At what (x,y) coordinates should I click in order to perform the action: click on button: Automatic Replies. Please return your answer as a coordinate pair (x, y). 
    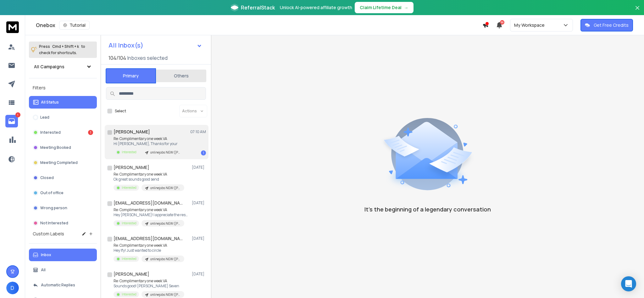
    Looking at the image, I should click on (63, 285).